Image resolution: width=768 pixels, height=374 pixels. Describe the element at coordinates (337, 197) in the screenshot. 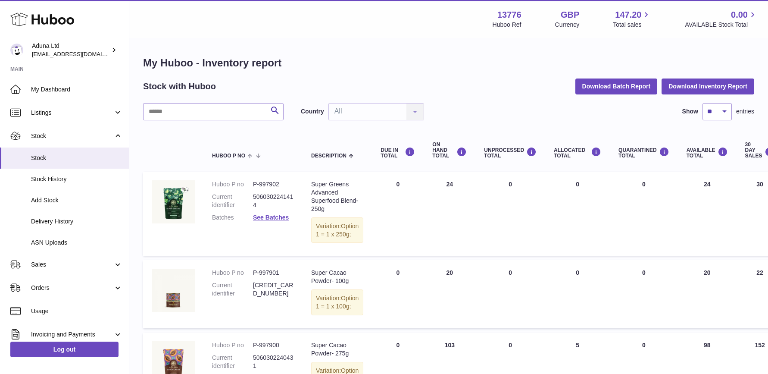

I see `div: Super Greens Advanced Superfood Blend- 250g` at that location.